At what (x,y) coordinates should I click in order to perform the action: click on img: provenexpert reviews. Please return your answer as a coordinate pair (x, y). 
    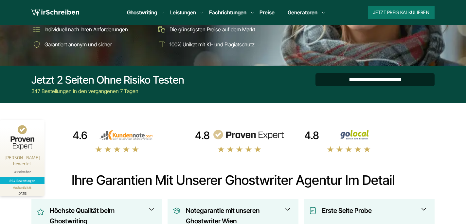
    Looking at the image, I should click on (248, 135).